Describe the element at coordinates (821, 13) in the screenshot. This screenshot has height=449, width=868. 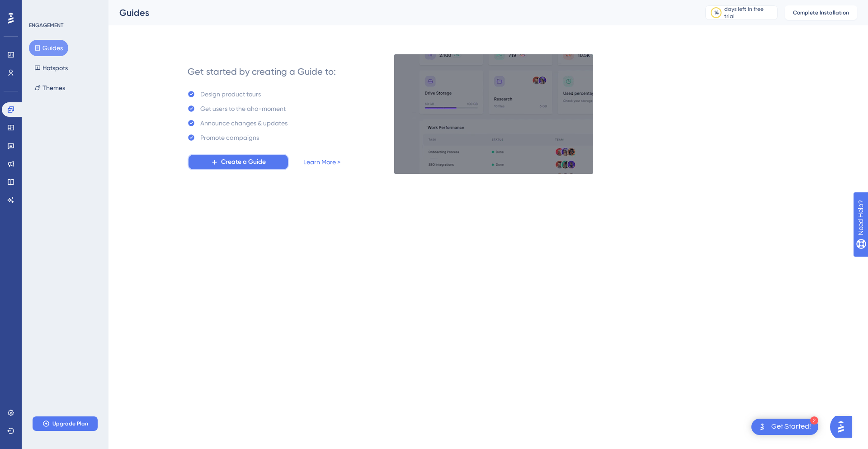
I see `button: Complete Installation` at that location.